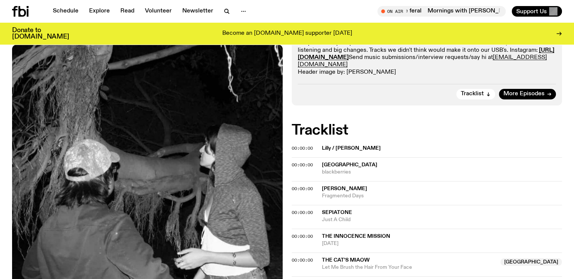  Describe the element at coordinates (427, 54) in the screenshot. I see `p: M5 is a specialist DJ show focused on songs, rather than tracks. Emotional, dreamy melodies, deep...` at that location.